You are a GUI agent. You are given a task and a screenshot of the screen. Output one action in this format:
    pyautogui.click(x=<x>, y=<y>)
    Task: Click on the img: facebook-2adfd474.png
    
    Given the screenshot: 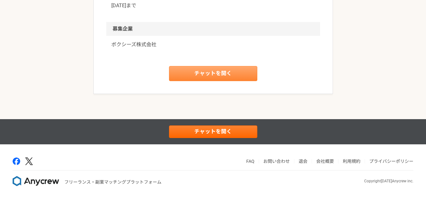 What is the action you would take?
    pyautogui.click(x=16, y=162)
    